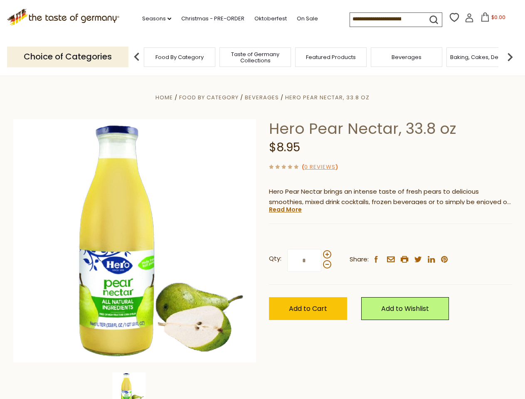 This screenshot has width=525, height=399. What do you see at coordinates (135, 241) in the screenshot?
I see `img: Hero Pear Nectar, 33.8 oz` at bounding box center [135, 241].